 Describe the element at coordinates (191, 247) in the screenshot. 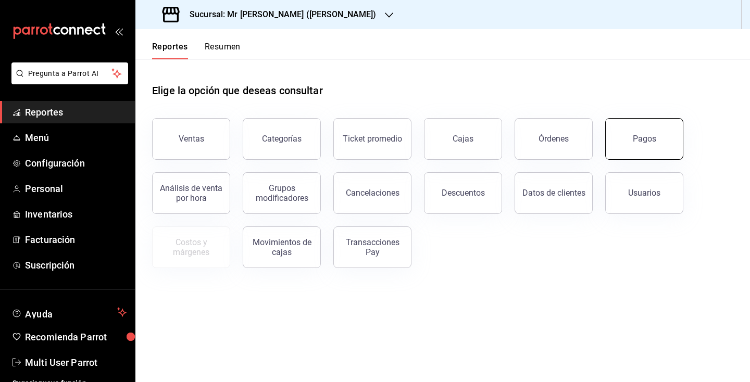

I see `button: Contrata inventarios para ver este reporte` at that location.